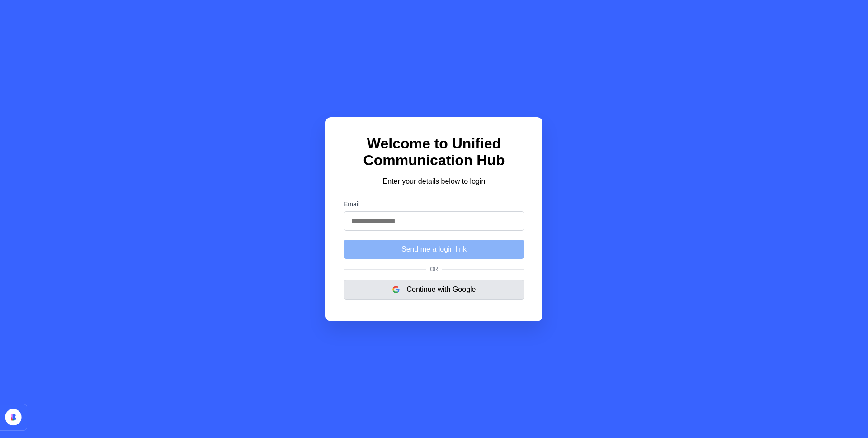 The width and height of the screenshot is (868, 438). I want to click on button: Continue with Google, so click(434, 290).